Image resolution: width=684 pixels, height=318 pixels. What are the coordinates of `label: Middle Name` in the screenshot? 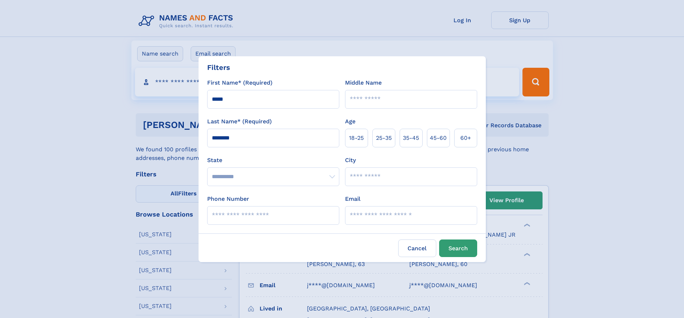 It's located at (363, 83).